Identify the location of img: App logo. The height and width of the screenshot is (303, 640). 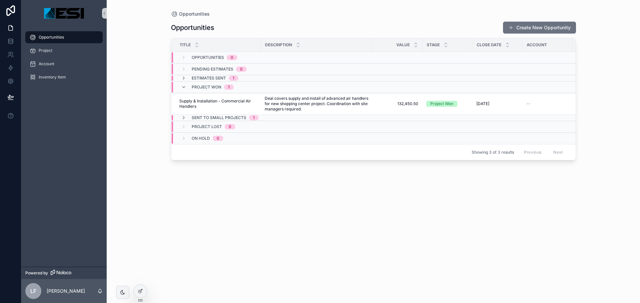
(64, 13).